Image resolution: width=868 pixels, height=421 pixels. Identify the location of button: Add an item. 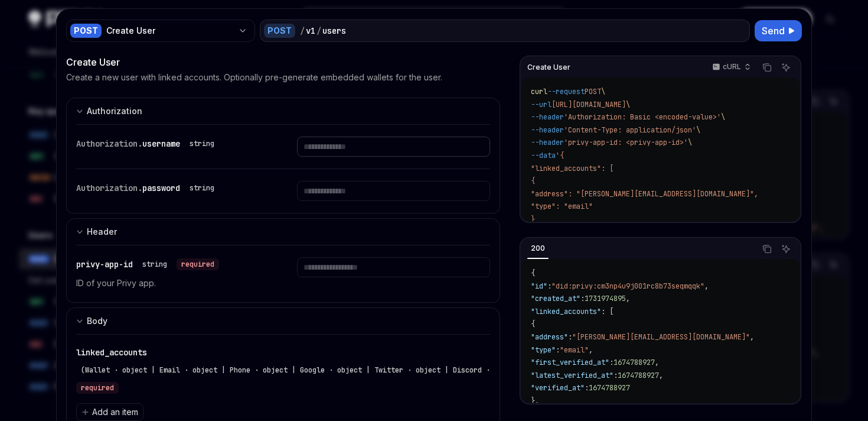
(110, 412).